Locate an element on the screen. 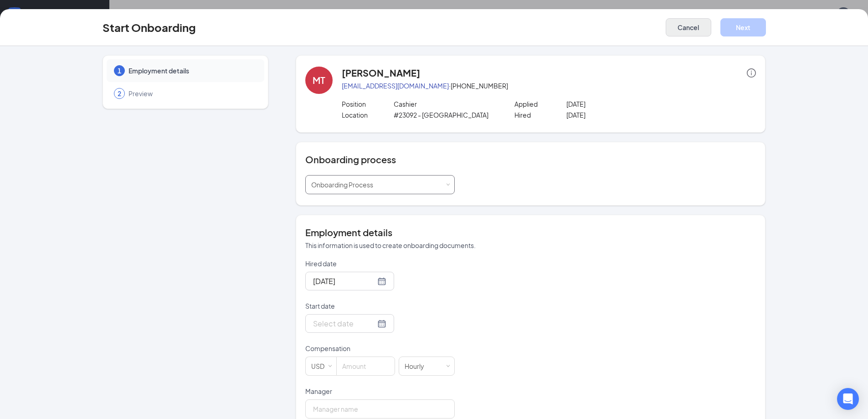 This screenshot has height=419, width=868. h3: Start Onboarding is located at coordinates (149, 27).